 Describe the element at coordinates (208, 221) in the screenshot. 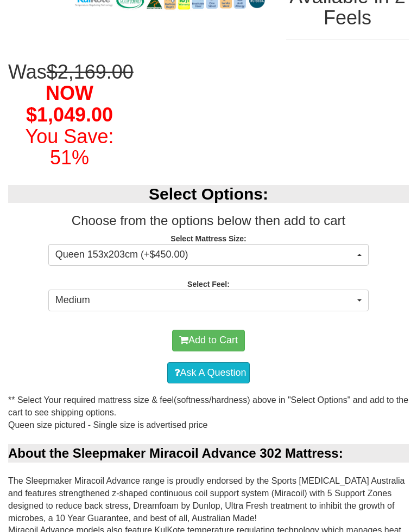

I see `h3: Choose from the options below then add to cart` at that location.